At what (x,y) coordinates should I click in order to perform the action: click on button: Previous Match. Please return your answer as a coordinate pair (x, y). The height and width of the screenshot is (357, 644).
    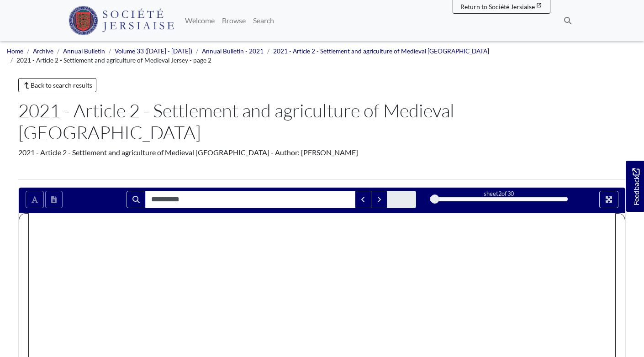
    Looking at the image, I should click on (363, 200).